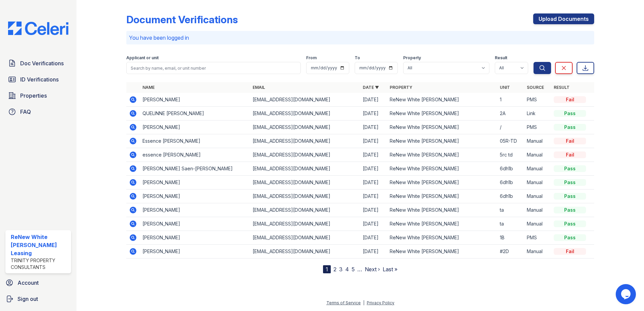  Describe the element at coordinates (38, 283) in the screenshot. I see `a: Account` at that location.